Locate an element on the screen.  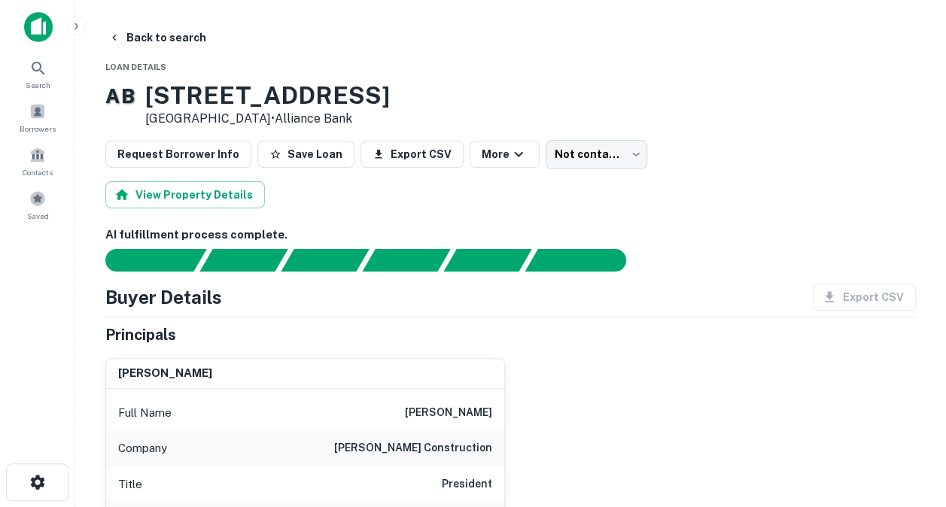
a: Contacts is located at coordinates (38, 161).